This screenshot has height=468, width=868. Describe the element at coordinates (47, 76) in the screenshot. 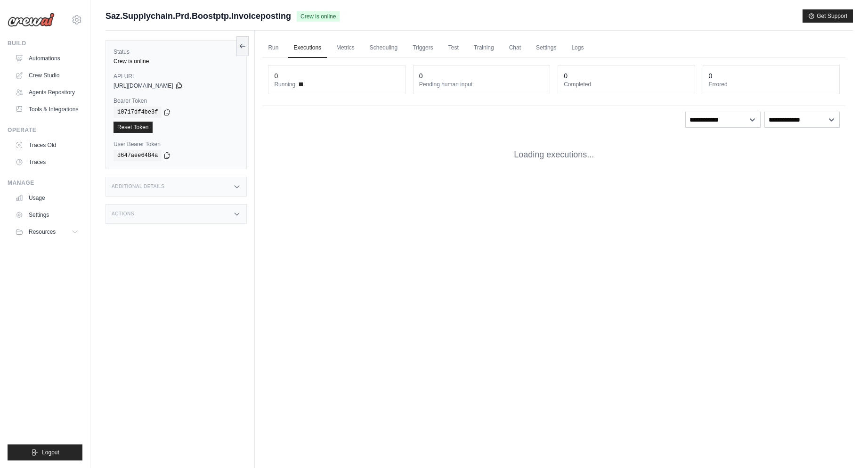

I see `a: Crew Studio` at that location.